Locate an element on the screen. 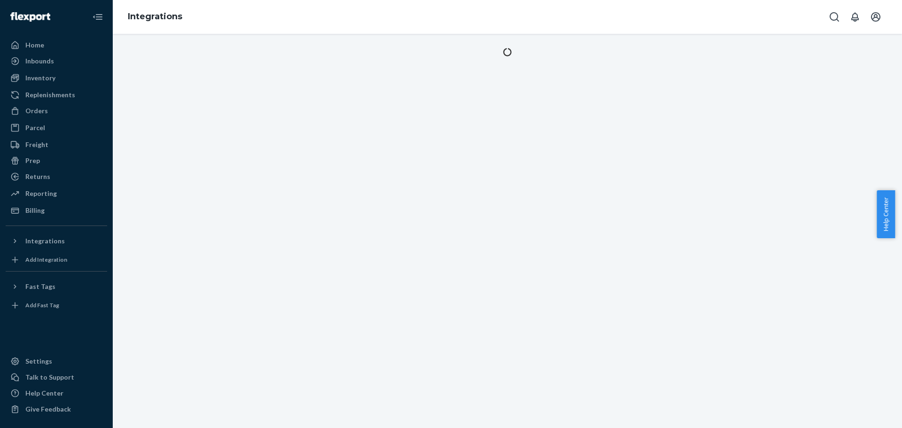 The image size is (902, 428). a: Prep is located at coordinates (56, 161).